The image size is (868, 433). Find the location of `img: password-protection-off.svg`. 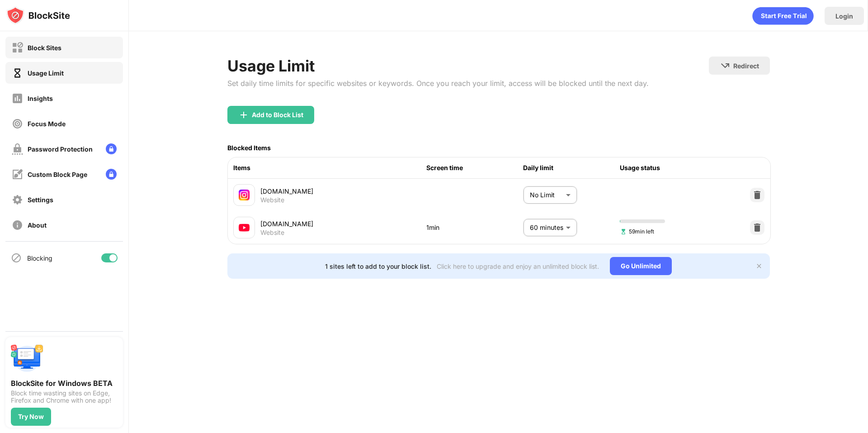

img: password-protection-off.svg is located at coordinates (17, 149).